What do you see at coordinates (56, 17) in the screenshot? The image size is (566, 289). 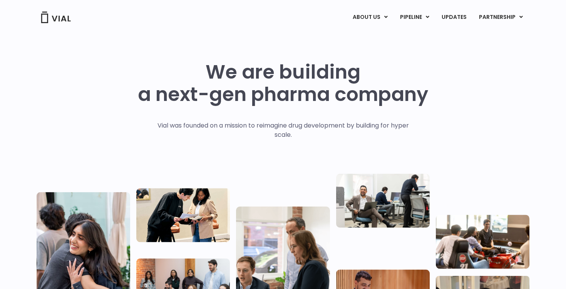 I see `img: Vial Logo` at bounding box center [56, 17].